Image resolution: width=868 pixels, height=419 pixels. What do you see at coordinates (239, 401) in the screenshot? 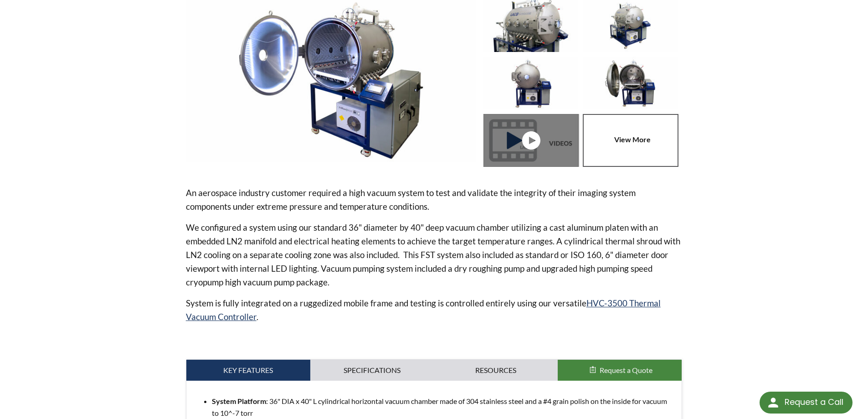
I see `strong: System Platform` at bounding box center [239, 401].